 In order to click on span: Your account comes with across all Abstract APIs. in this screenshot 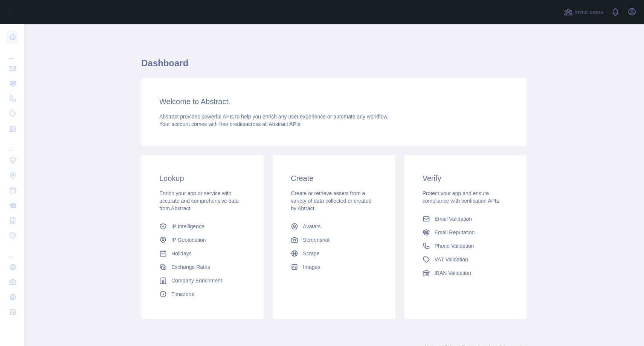, I will do `click(230, 124)`.